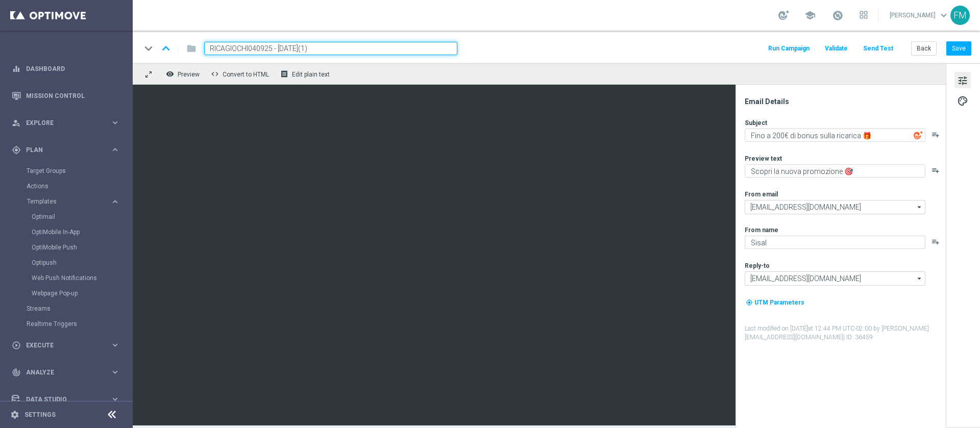 Image resolution: width=980 pixels, height=428 pixels. I want to click on i: play_circle_outline, so click(16, 345).